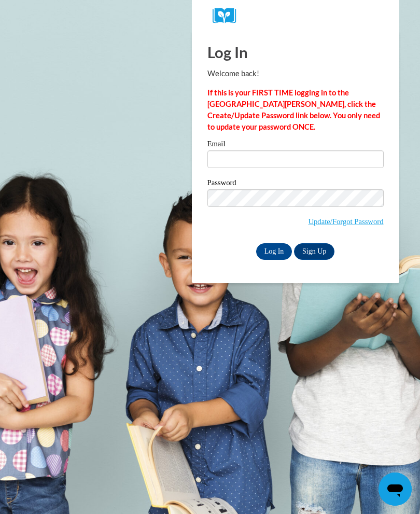 This screenshot has width=420, height=514. What do you see at coordinates (296, 52) in the screenshot?
I see `h1: Log In` at bounding box center [296, 52].